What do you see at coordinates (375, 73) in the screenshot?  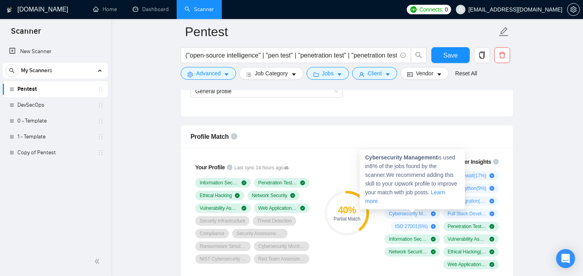 I see `button: userClientcaret-down` at bounding box center [375, 73].